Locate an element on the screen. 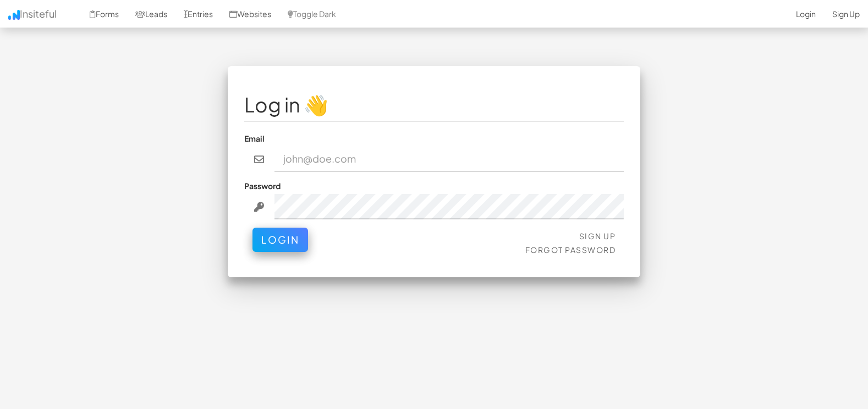  label: Password is located at coordinates (262, 186).